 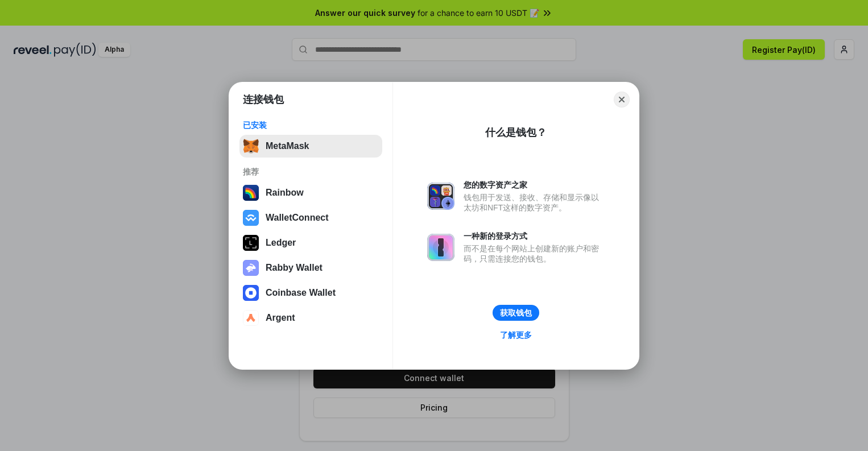 I want to click on button: 获取钱包, so click(x=516, y=313).